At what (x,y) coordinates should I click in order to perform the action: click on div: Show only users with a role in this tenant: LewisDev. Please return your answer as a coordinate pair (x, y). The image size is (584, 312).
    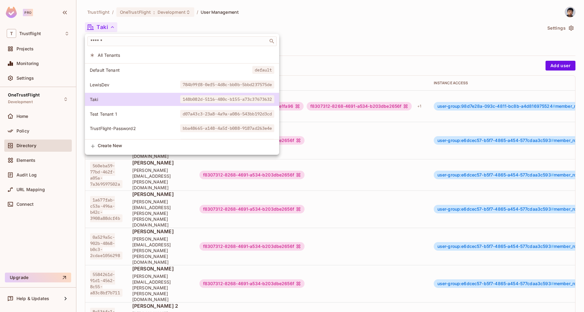
    Looking at the image, I should click on (182, 85).